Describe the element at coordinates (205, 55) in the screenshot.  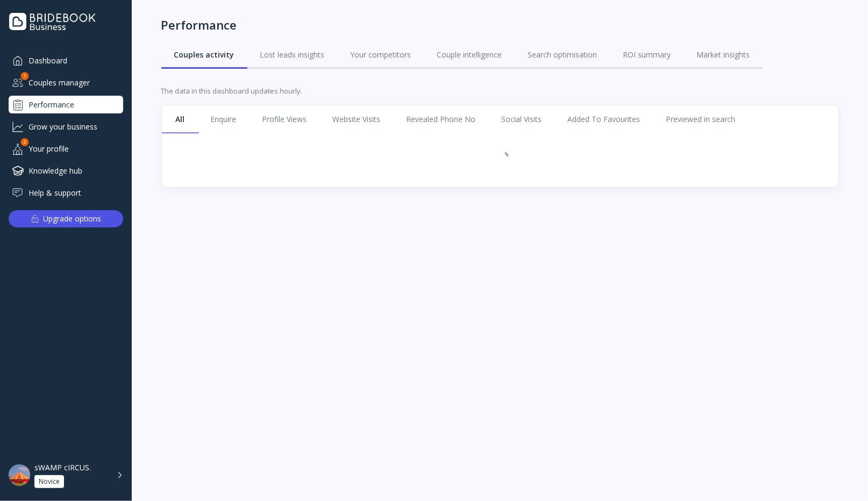
I see `a: Couples activity` at that location.